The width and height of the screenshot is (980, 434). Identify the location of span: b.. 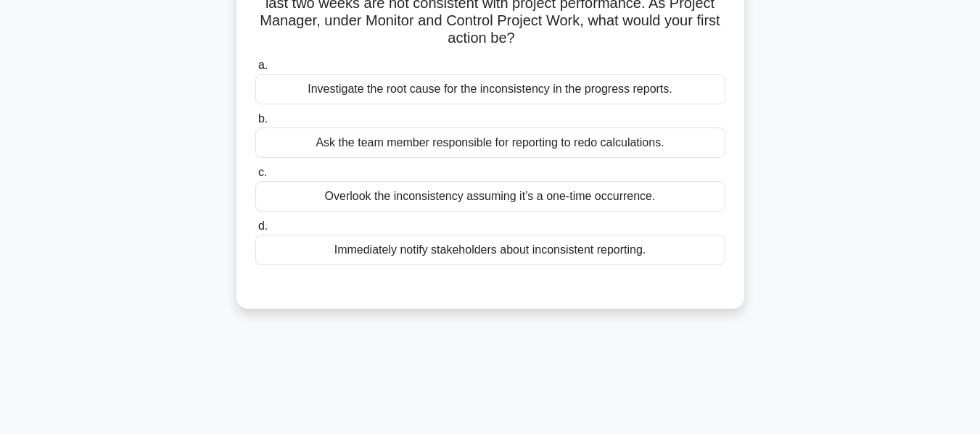
(263, 118).